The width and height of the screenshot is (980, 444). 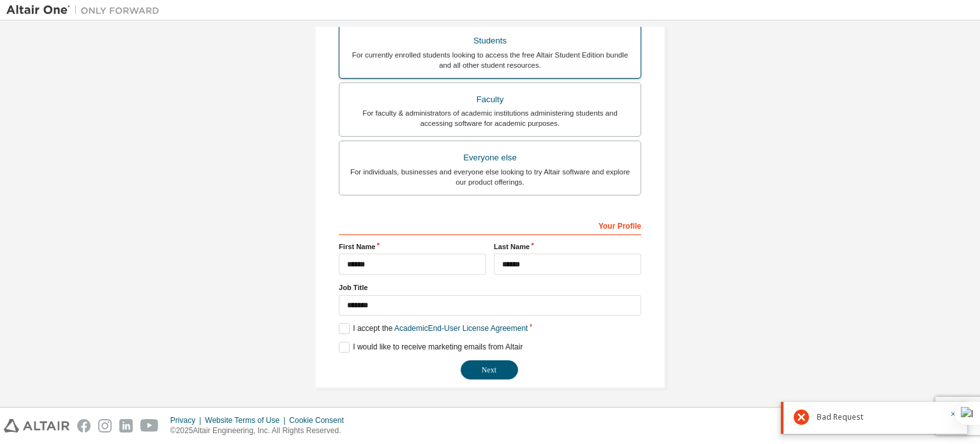 What do you see at coordinates (84, 425) in the screenshot?
I see `img: facebook.svg` at bounding box center [84, 425].